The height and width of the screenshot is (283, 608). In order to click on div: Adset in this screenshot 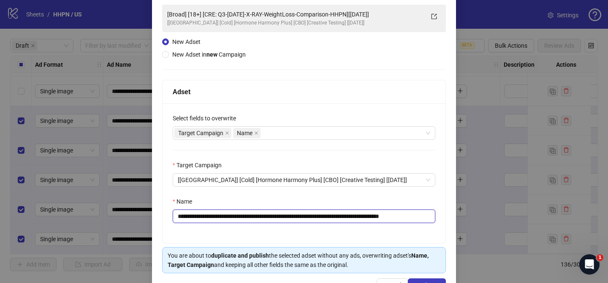, I will do `click(304, 92)`.